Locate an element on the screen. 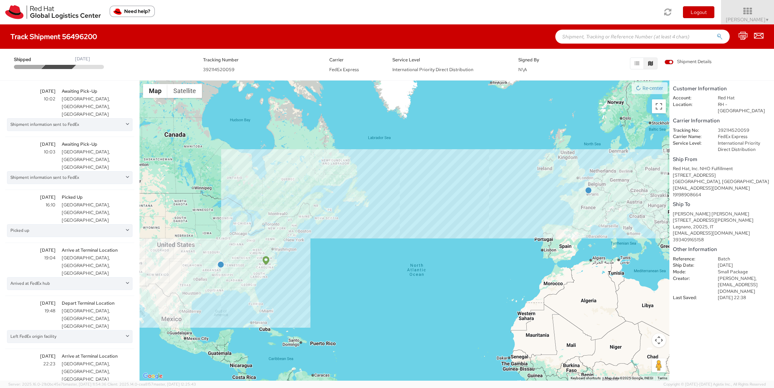 The image size is (774, 388). span: 19:04 is located at coordinates (30, 258).